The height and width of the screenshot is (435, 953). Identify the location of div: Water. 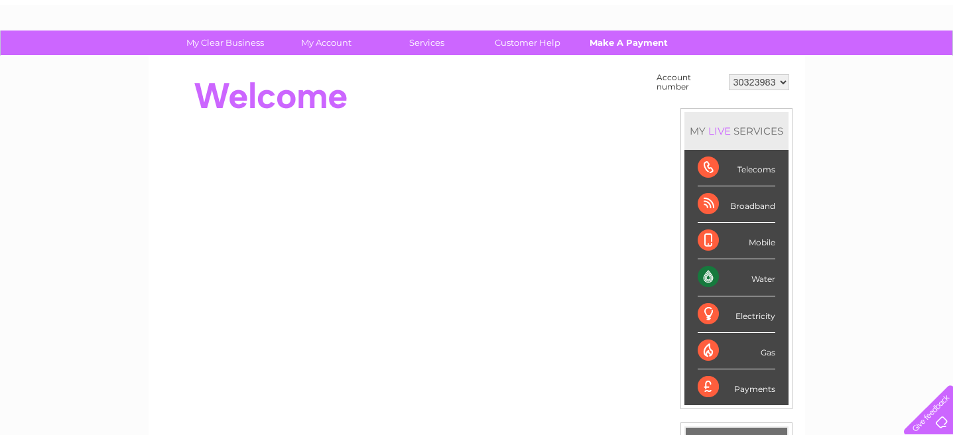
(736, 277).